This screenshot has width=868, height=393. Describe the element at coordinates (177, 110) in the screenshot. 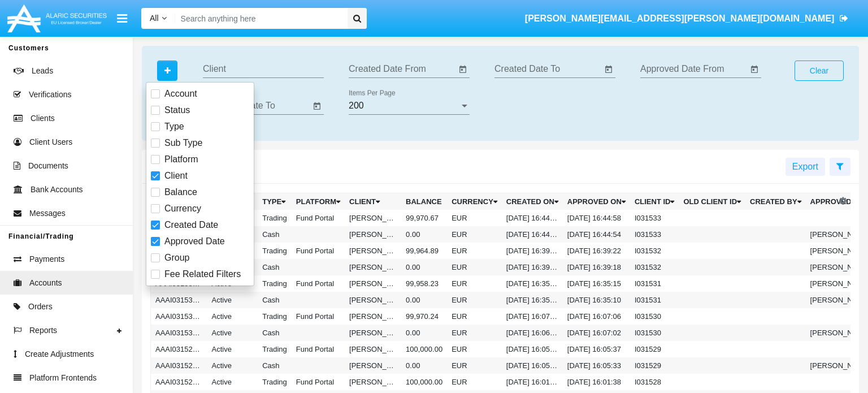

I see `span: Status` at that location.